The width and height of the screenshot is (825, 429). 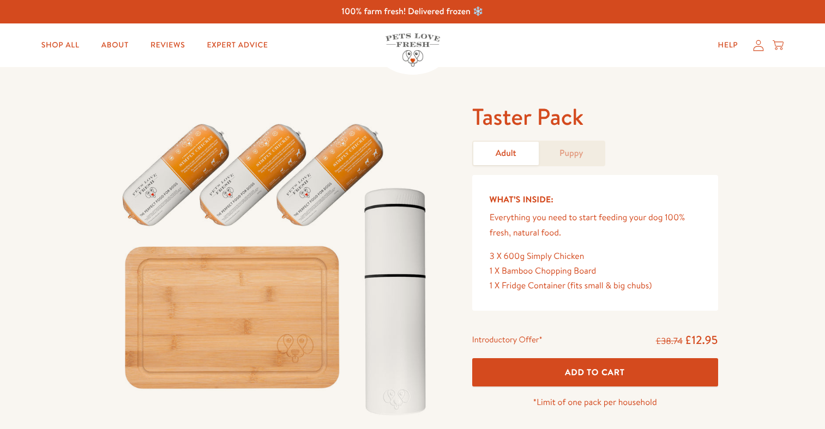 I want to click on a: Help, so click(x=728, y=45).